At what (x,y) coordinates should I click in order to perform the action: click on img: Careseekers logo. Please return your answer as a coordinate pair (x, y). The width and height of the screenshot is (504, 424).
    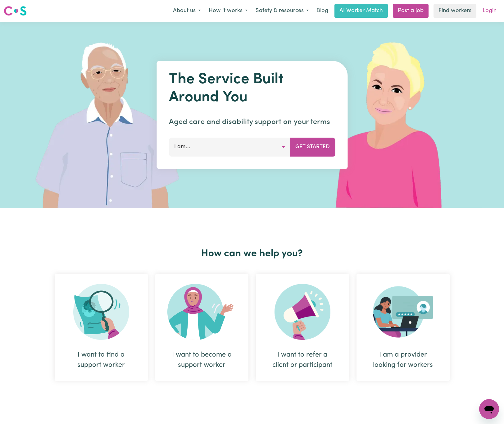
    Looking at the image, I should click on (16, 11).